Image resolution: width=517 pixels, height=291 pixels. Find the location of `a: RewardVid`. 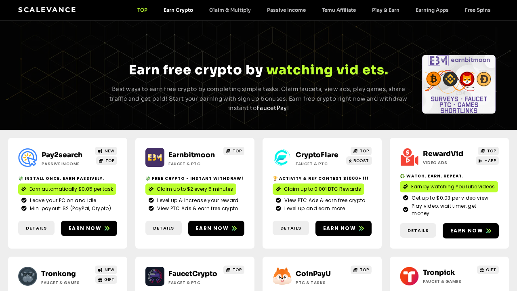

a: RewardVid is located at coordinates (443, 154).